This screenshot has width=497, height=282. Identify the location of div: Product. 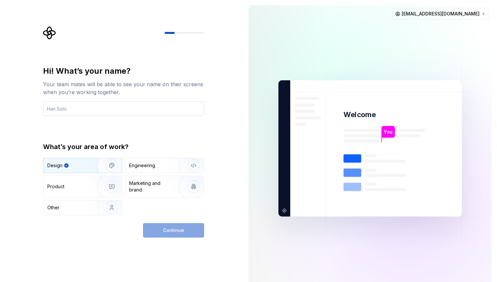
(56, 186).